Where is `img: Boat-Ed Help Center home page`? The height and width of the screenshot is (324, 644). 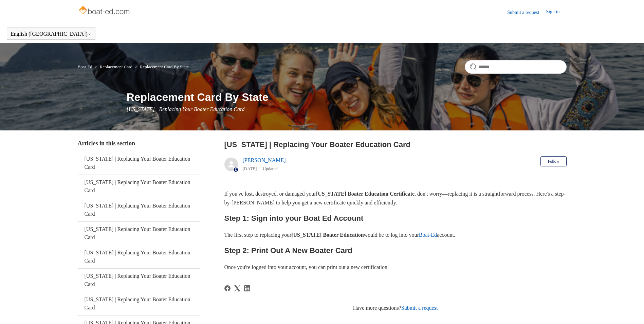
img: Boat-Ed Help Center home page is located at coordinates (104, 11).